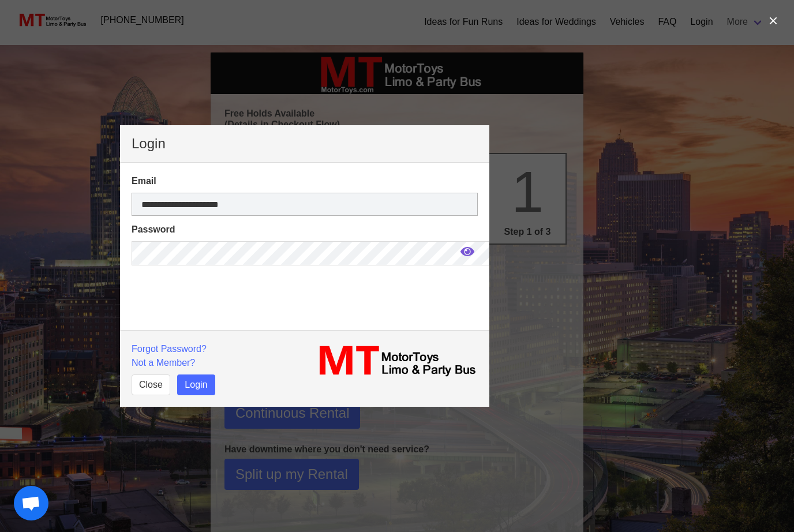  I want to click on a: Not a Member?, so click(163, 362).